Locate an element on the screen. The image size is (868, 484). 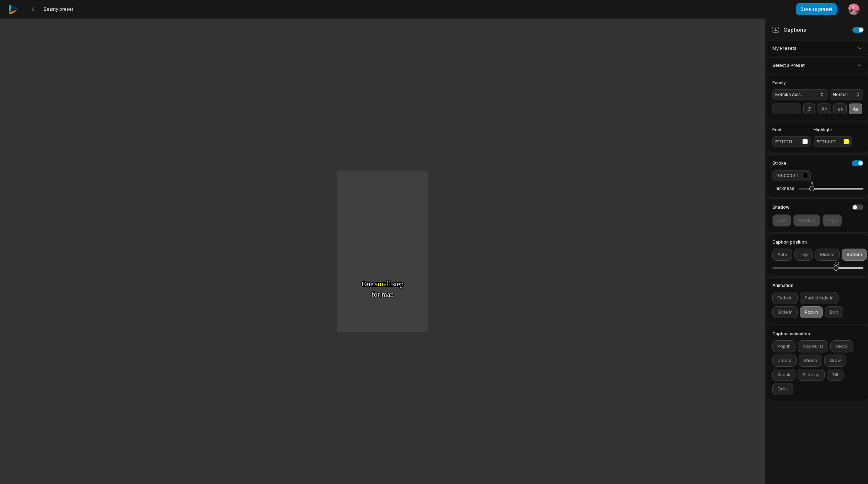
span: Normal is located at coordinates (841, 95).